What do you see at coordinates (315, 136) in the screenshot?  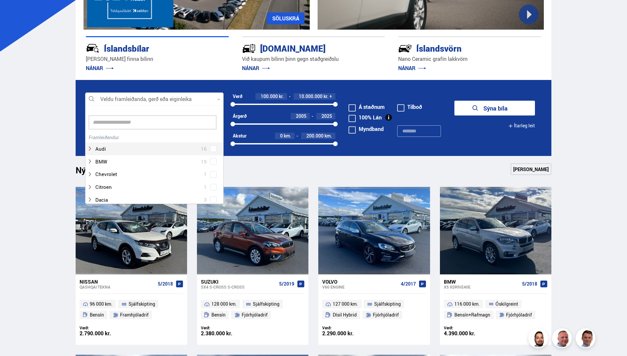 I see `span: 200.000` at bounding box center [315, 136].